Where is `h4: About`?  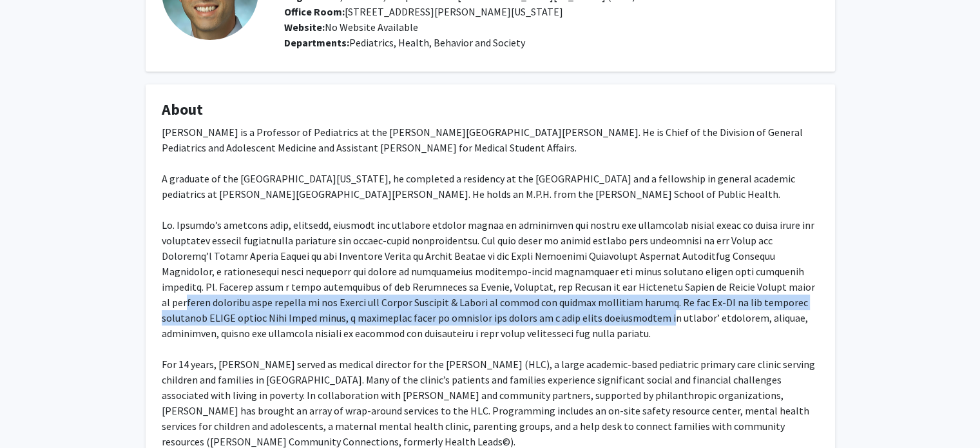
h4: About is located at coordinates (490, 109).